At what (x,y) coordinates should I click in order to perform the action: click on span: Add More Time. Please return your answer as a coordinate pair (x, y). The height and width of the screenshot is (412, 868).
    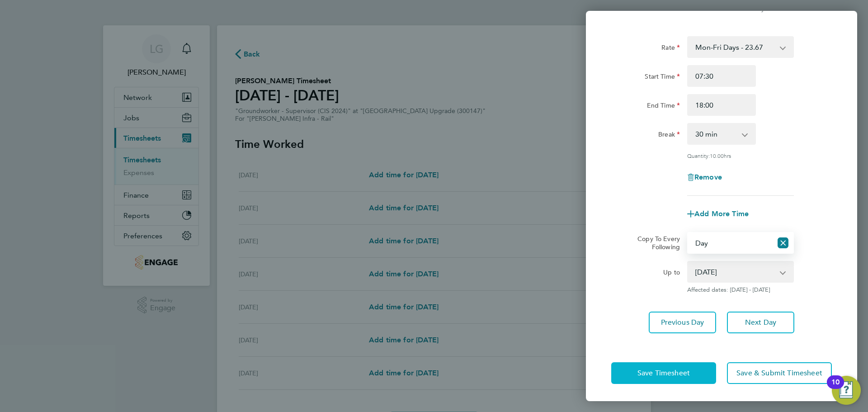
    Looking at the image, I should click on (721, 214).